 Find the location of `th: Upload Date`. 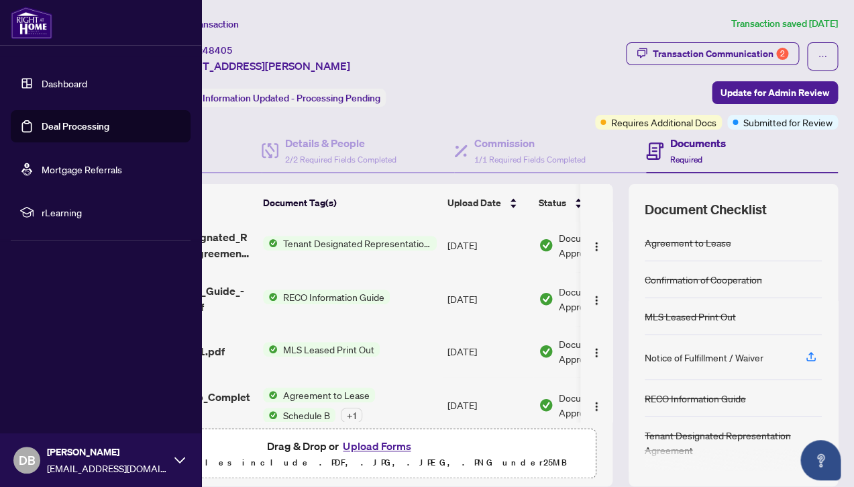

th: Upload Date is located at coordinates (488, 203).